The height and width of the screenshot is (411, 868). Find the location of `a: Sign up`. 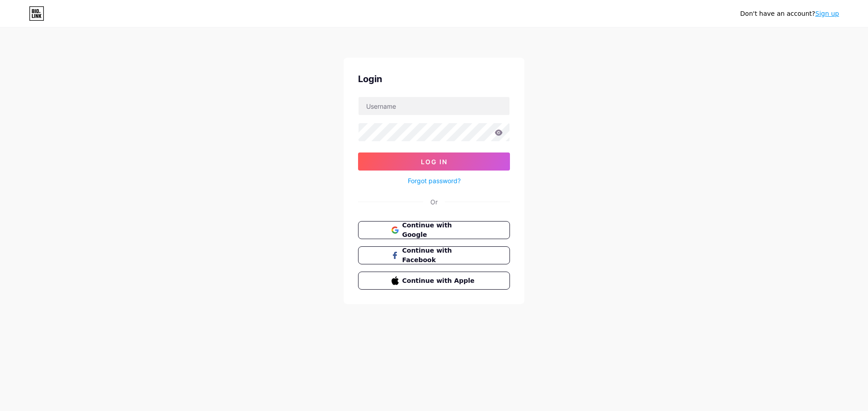

a: Sign up is located at coordinates (826, 14).